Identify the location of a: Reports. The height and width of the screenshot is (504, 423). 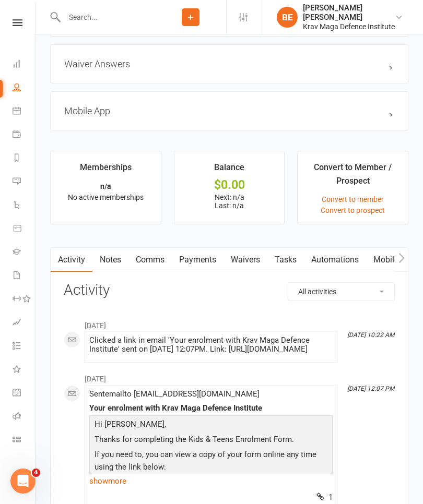
(24, 158).